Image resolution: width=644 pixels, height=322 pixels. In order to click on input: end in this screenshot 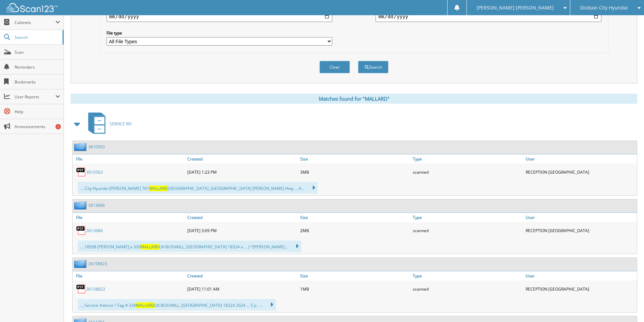, I will do `click(488, 17)`.